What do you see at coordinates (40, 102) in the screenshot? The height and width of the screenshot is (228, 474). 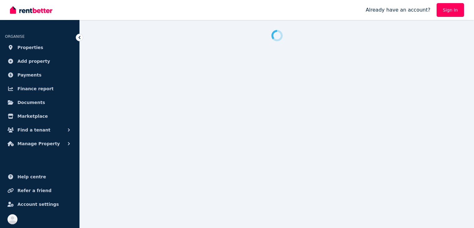 I see `a: Documents` at bounding box center [40, 102].